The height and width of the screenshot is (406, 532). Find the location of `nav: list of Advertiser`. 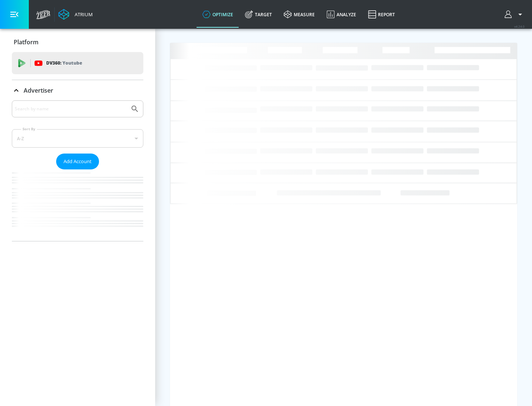

nav: list of Advertiser is located at coordinates (77, 205).